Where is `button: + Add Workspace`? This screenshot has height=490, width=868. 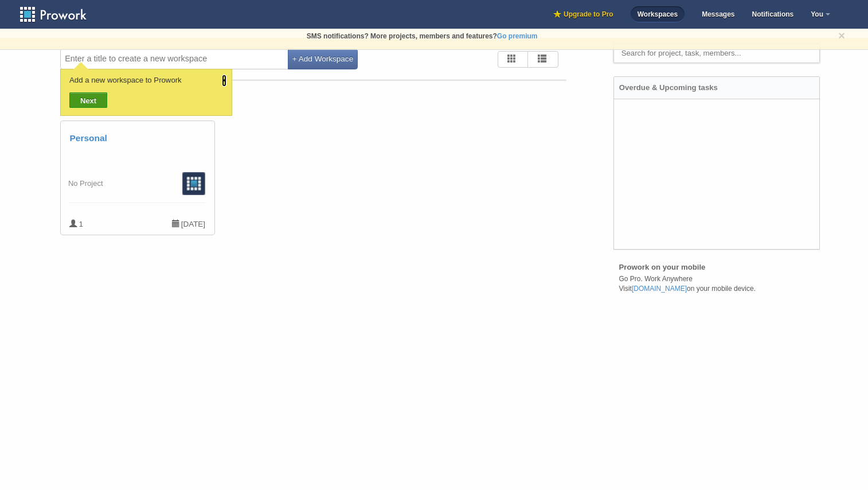
button: + Add Workspace is located at coordinates (323, 59).